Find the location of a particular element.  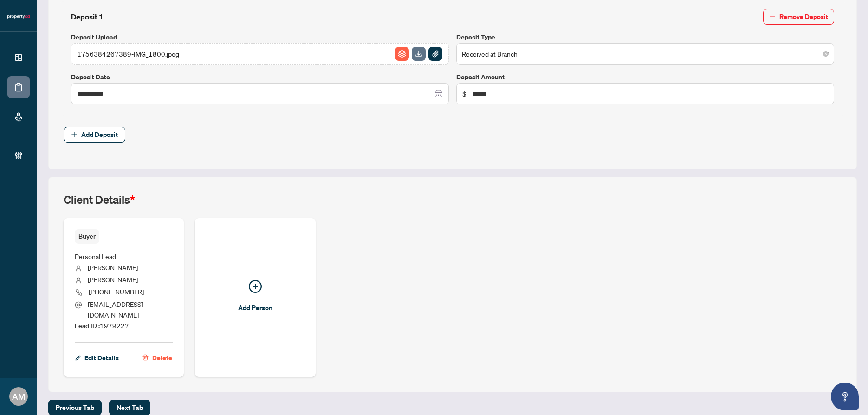

span: Buyer is located at coordinates (86, 236).